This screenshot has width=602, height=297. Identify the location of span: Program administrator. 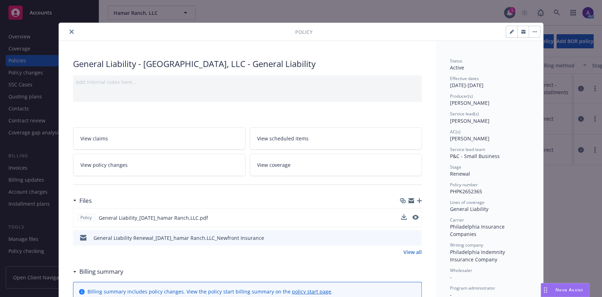
(473, 288).